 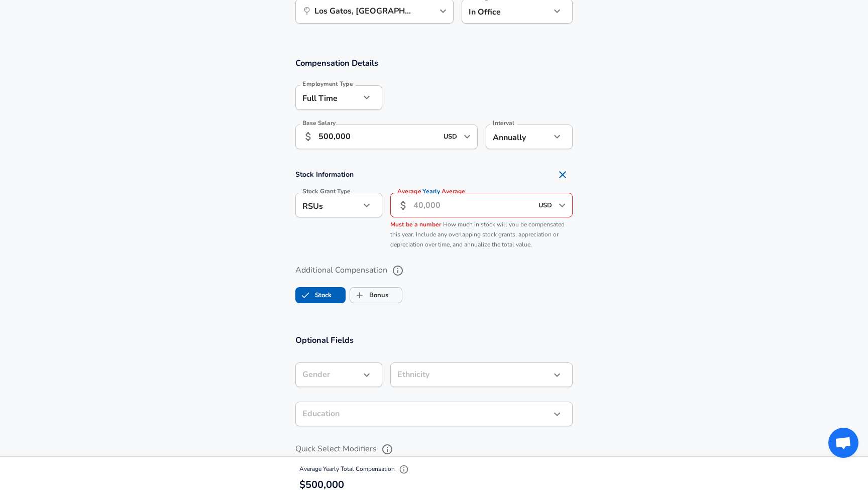 What do you see at coordinates (328, 97) in the screenshot?
I see `div: Full Time` at bounding box center [328, 97].